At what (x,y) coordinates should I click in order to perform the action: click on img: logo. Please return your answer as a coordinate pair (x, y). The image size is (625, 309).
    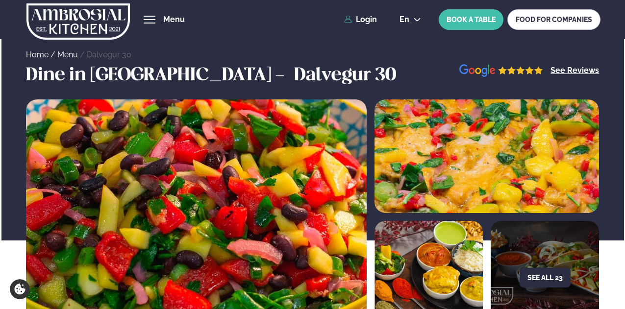
    Looking at the image, I should click on (78, 22).